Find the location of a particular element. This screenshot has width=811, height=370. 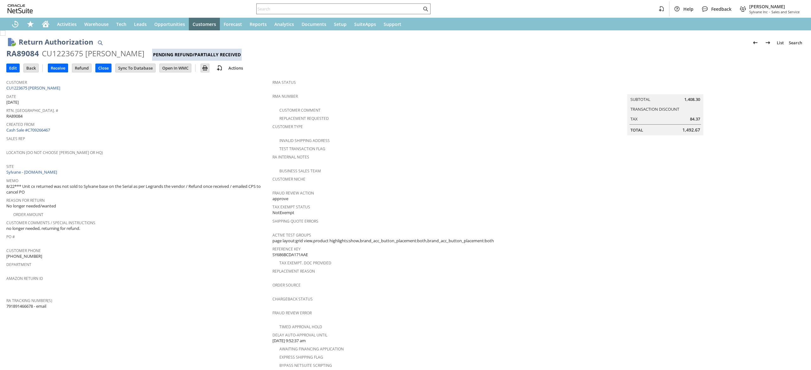

a: Customer Comments / Special Instructions is located at coordinates (51, 223).